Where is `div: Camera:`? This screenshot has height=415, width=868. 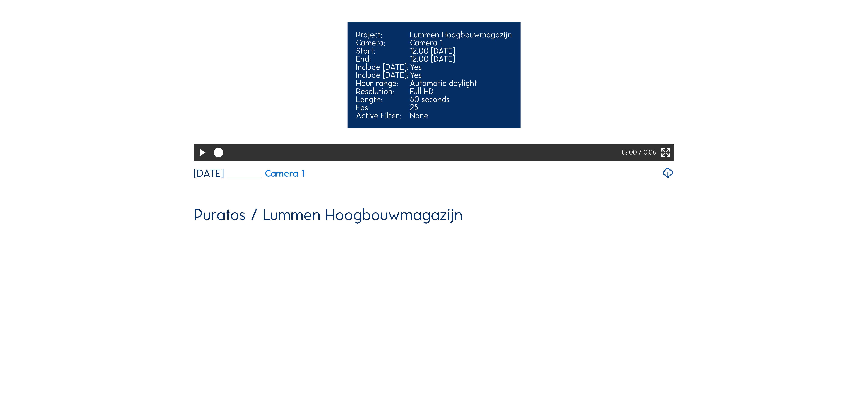
div: Camera: is located at coordinates (382, 43).